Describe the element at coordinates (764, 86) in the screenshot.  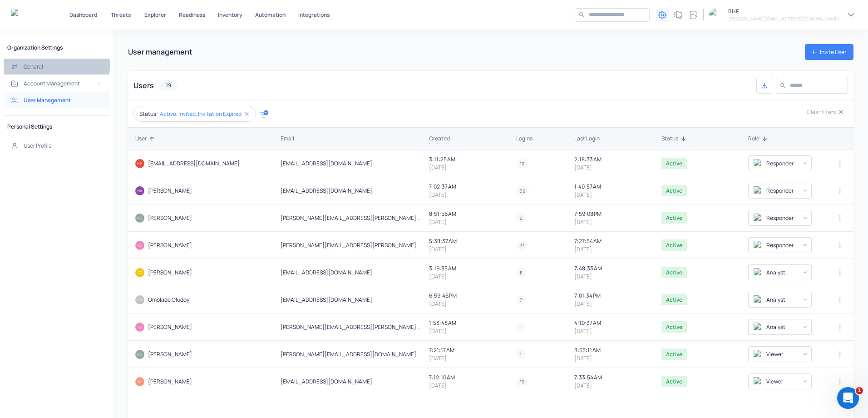
I see `div: Export All` at that location.